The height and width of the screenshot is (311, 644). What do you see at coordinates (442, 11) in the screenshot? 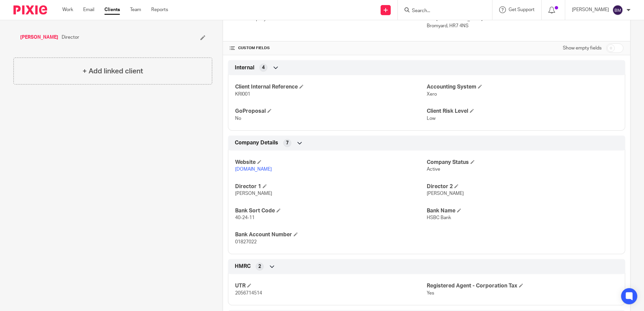
I see `input: Search` at bounding box center [442, 11].